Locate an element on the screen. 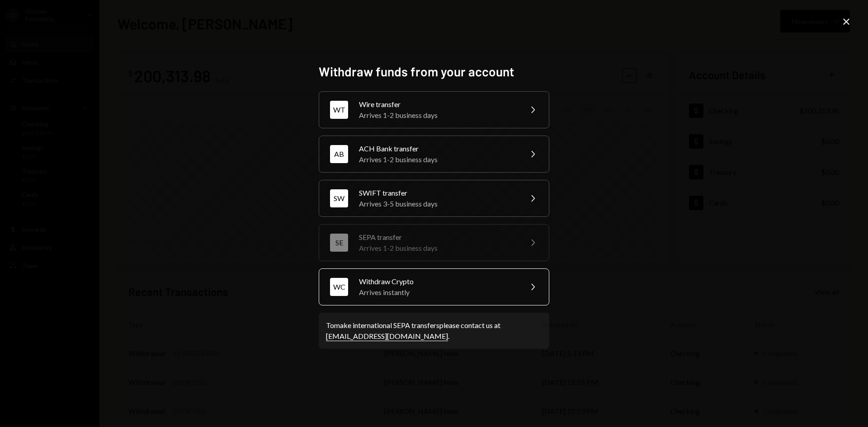 This screenshot has width=868, height=427. div: Arrives 3-5 business days is located at coordinates (438, 204).